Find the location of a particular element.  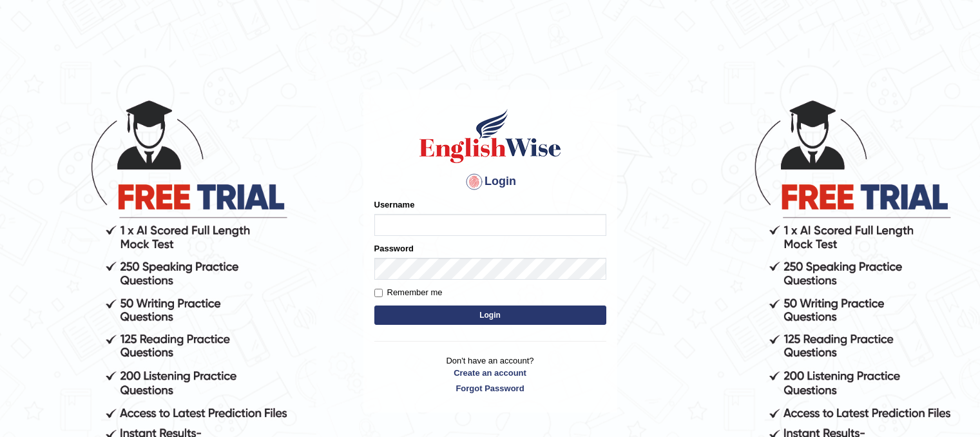

button: Login is located at coordinates (490, 315).